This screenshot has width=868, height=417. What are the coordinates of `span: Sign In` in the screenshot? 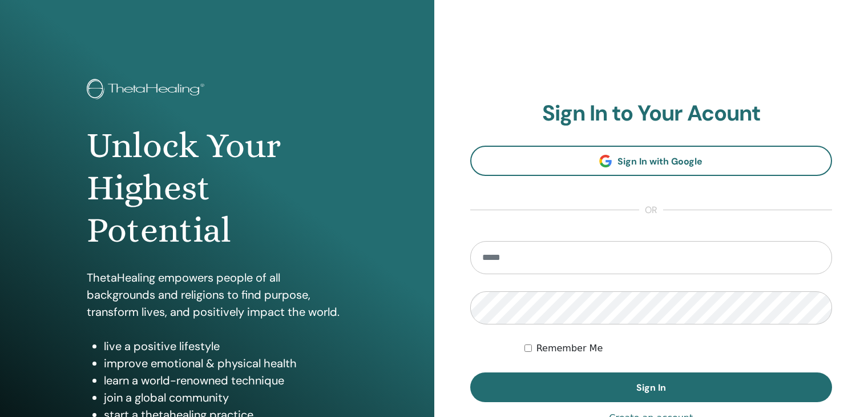 It's located at (651, 387).